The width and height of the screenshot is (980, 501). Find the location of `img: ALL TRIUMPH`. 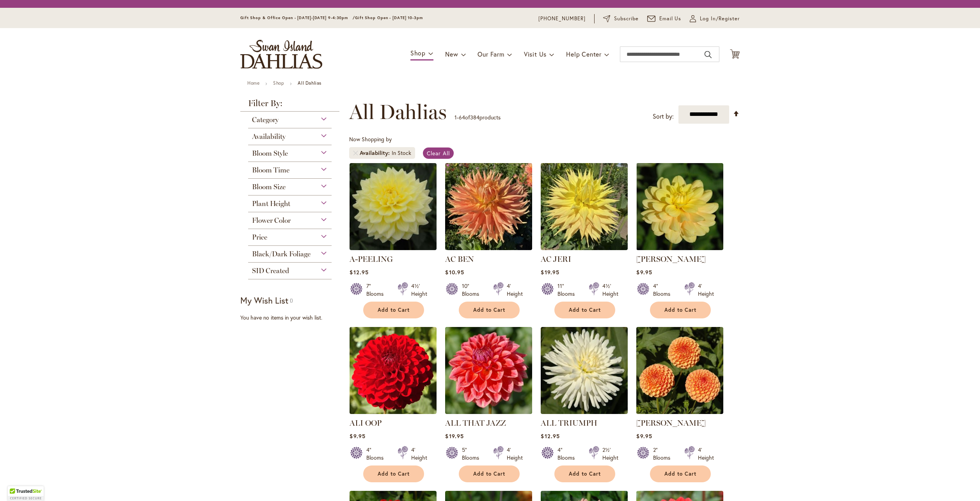

img: ALL TRIUMPH is located at coordinates (585, 371).